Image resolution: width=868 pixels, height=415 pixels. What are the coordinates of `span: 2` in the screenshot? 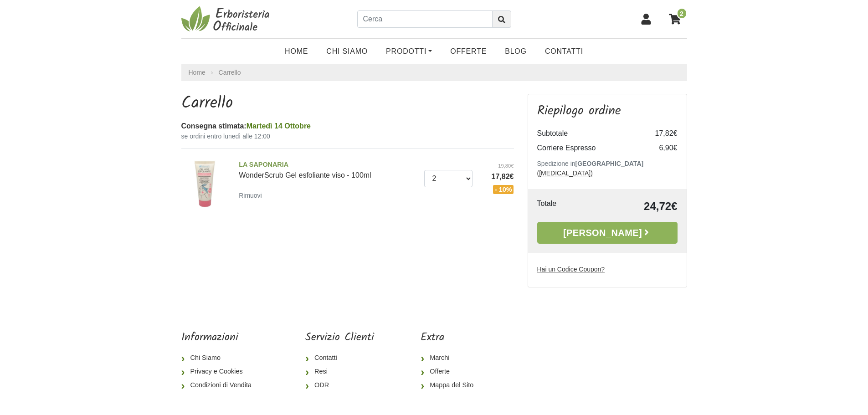 It's located at (682, 13).